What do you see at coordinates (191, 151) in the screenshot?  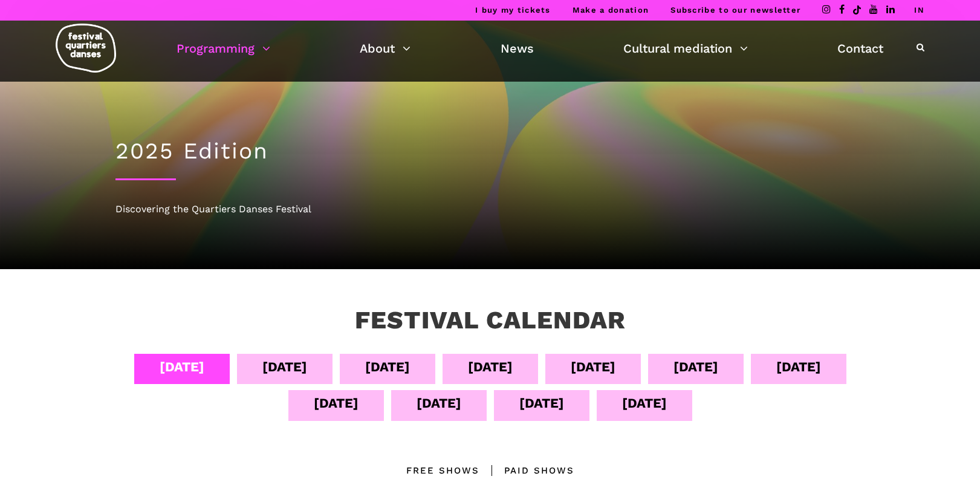 I see `font: 2025 Edition` at bounding box center [191, 151].